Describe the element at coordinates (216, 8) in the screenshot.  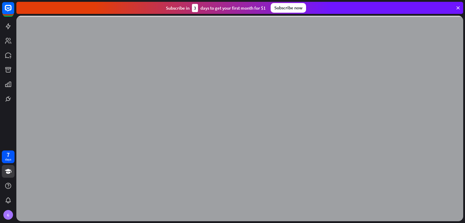
I see `div: Subscribe in days to get your first month for $1` at that location.